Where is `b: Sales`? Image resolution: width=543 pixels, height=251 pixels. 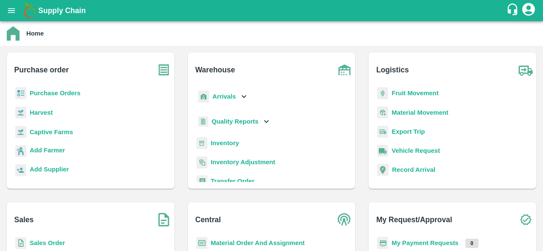
b: Sales is located at coordinates (24, 220).